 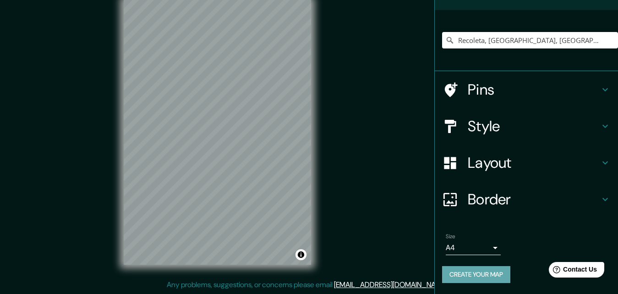 What do you see at coordinates (533, 126) in the screenshot?
I see `h4: Style` at bounding box center [533, 126].